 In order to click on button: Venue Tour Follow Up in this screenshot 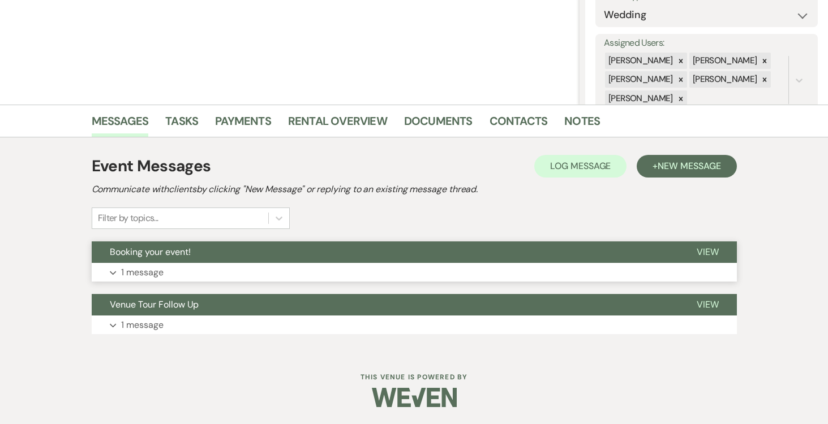, I will do `click(385, 305)`.